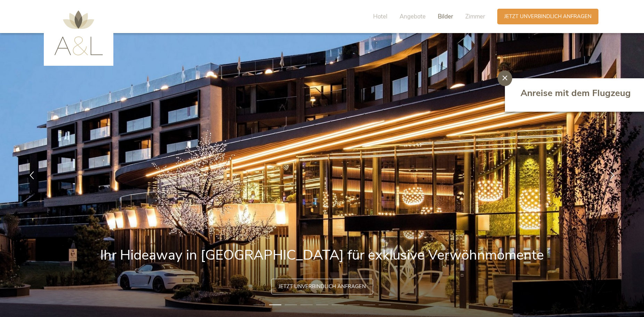 The image size is (644, 317). I want to click on span: Zimmer, so click(475, 17).